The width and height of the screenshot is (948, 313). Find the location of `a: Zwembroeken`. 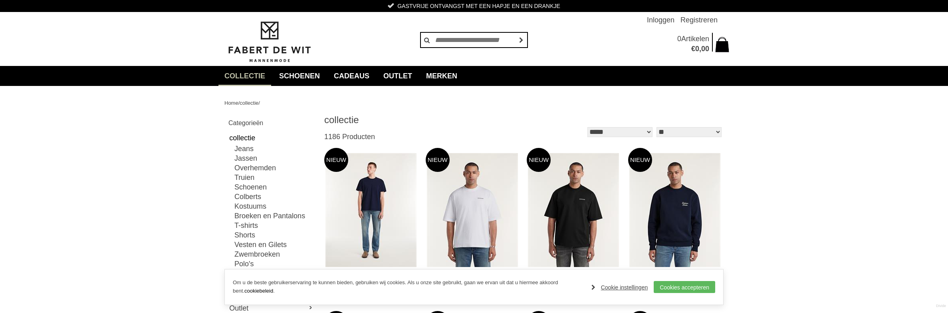

a: Zwembroeken is located at coordinates (274, 254).